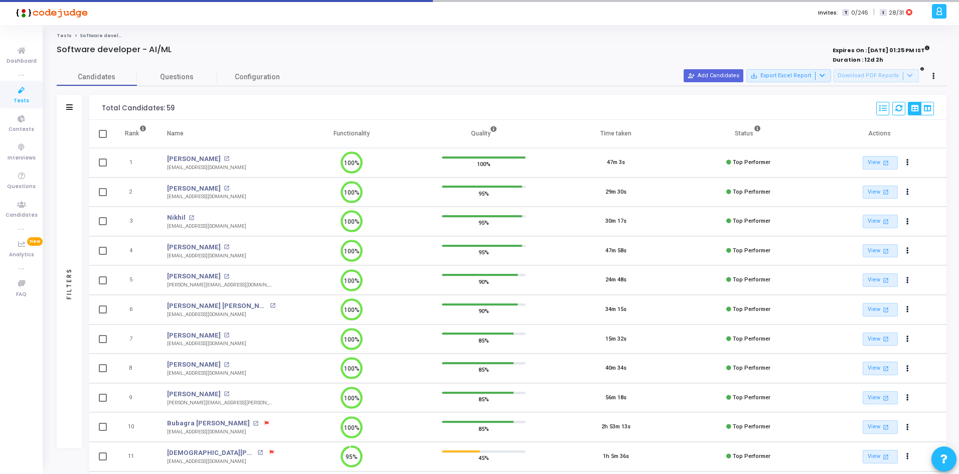  Describe the element at coordinates (616, 398) in the screenshot. I see `div: 56m 18s` at that location.